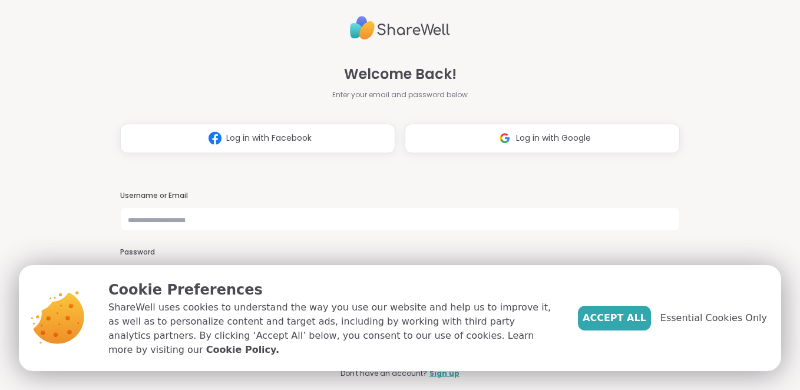 The image size is (800, 390). I want to click on h3: Password, so click(400, 252).